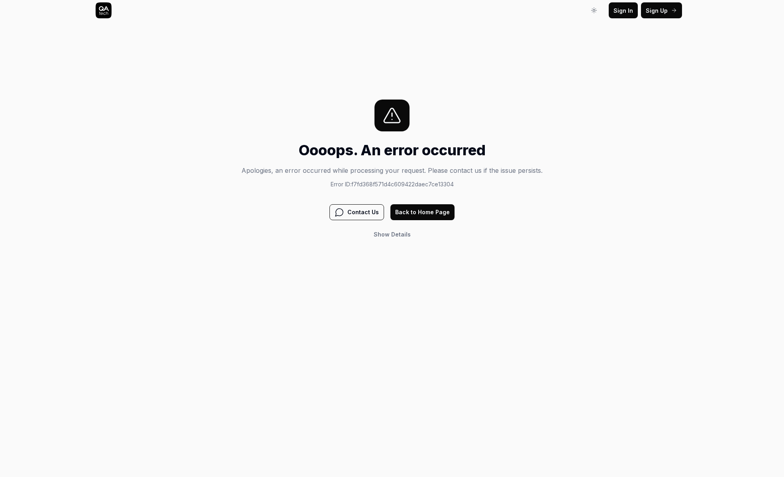 The image size is (784, 477). What do you see at coordinates (356, 212) in the screenshot?
I see `button: Contact Us` at bounding box center [356, 212].